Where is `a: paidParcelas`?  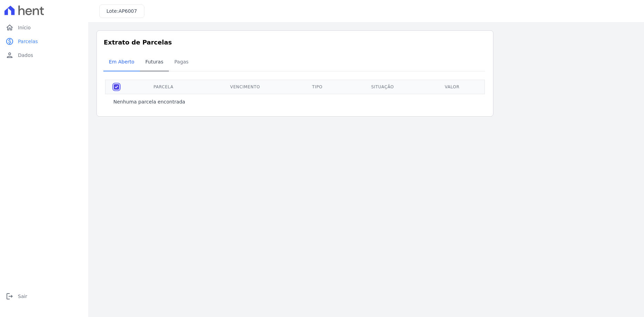 a: paidParcelas is located at coordinates (44, 41).